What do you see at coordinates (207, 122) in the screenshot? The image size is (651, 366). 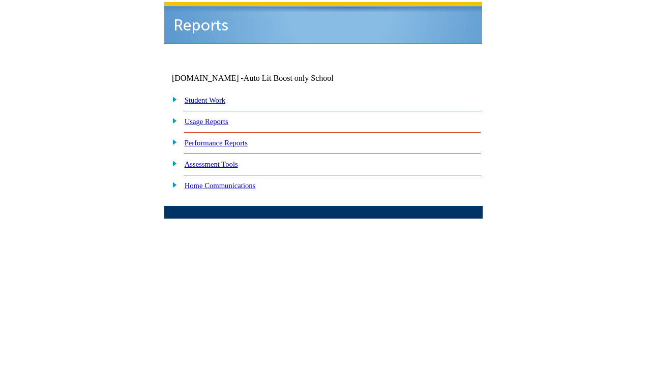 I see `a: Usage Reports` at bounding box center [207, 122].